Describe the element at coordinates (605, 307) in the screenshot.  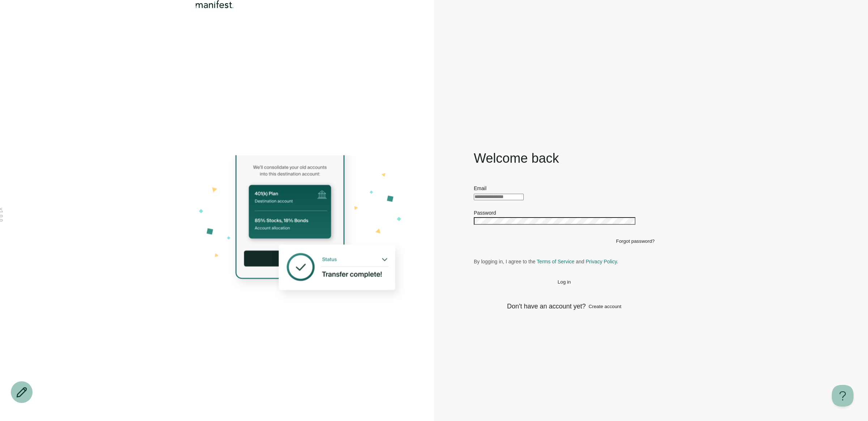
I see `button: Create account` at that location.